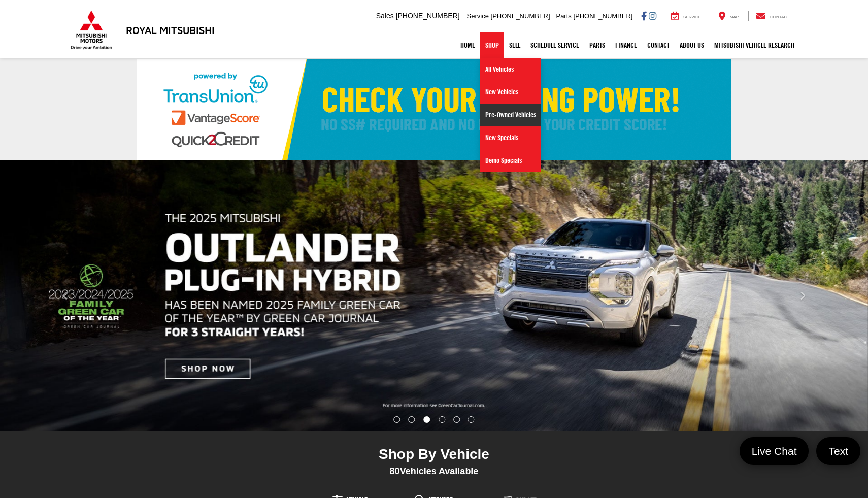 This screenshot has width=868, height=498. Describe the element at coordinates (426, 420) in the screenshot. I see `li: Go to slide number 3.` at that location.